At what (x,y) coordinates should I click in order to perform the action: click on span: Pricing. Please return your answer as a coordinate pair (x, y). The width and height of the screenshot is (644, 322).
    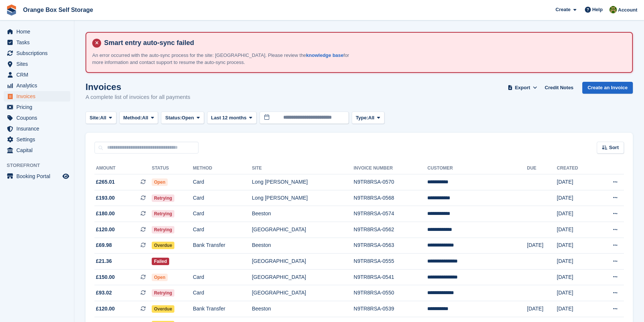
    Looking at the image, I should click on (38, 107).